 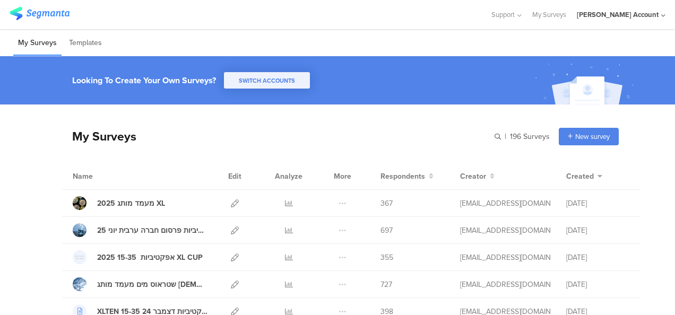 What do you see at coordinates (386, 203) in the screenshot?
I see `span: 367` at bounding box center [386, 203].